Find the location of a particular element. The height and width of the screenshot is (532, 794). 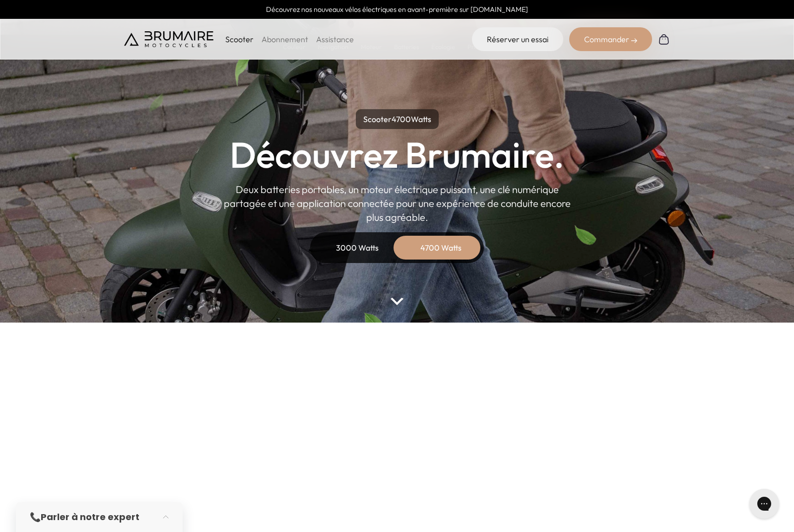

div: 3000 Watts is located at coordinates (357, 247).